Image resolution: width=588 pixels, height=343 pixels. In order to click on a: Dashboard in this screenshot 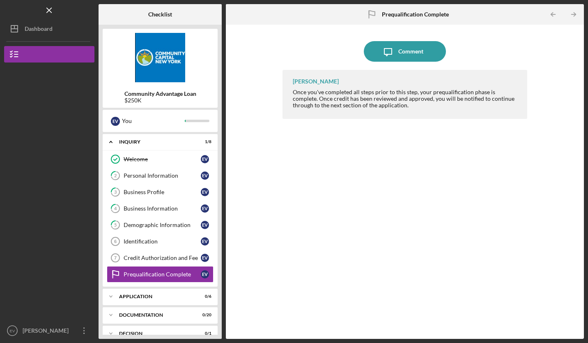, I will do `click(49, 29)`.